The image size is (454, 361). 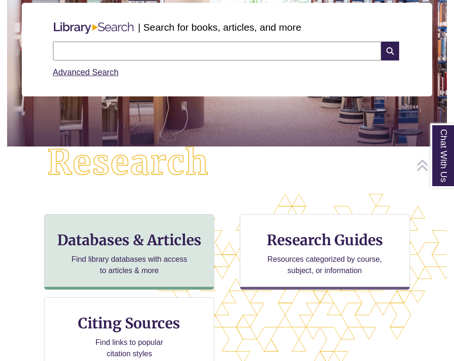 What do you see at coordinates (130, 323) in the screenshot?
I see `h3: Citing Sources` at bounding box center [130, 323].